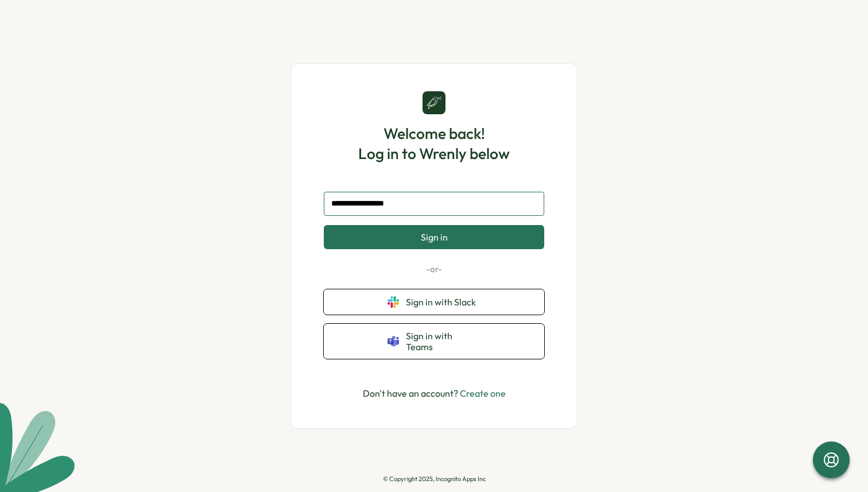 This screenshot has width=868, height=492. I want to click on a: Create one, so click(483, 393).